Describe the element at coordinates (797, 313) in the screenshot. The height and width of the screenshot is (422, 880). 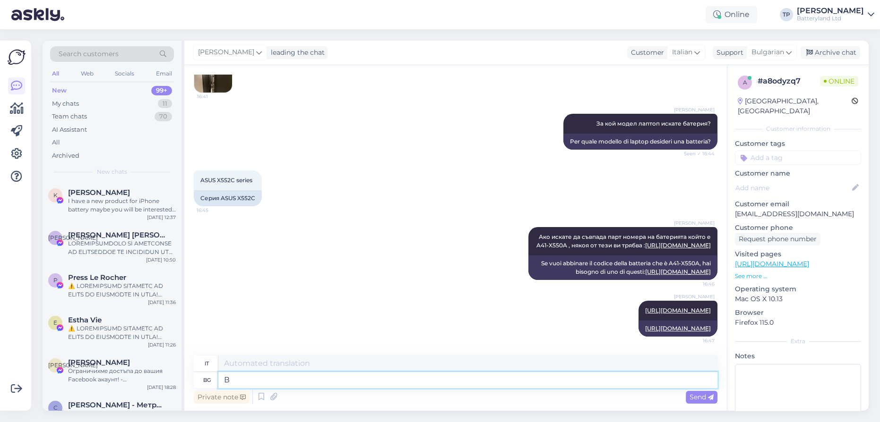
I see `p: Browser` at that location.